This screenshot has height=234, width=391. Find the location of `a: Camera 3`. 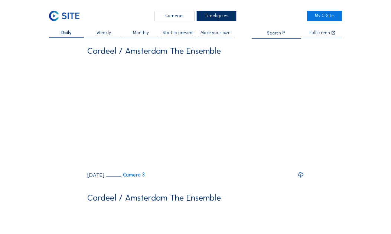

a: Camera 3 is located at coordinates (125, 175).